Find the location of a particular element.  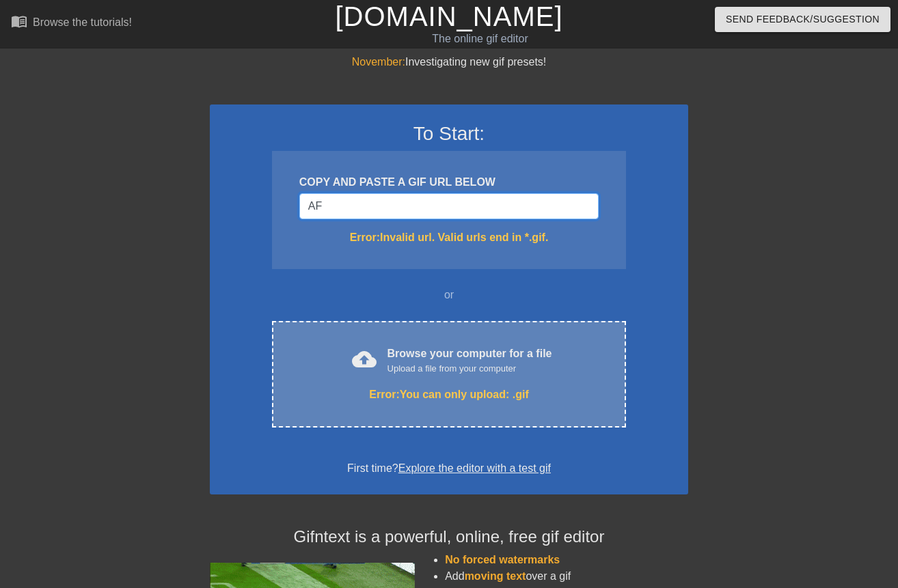

div: Investigating new gif presets! is located at coordinates (449, 63).